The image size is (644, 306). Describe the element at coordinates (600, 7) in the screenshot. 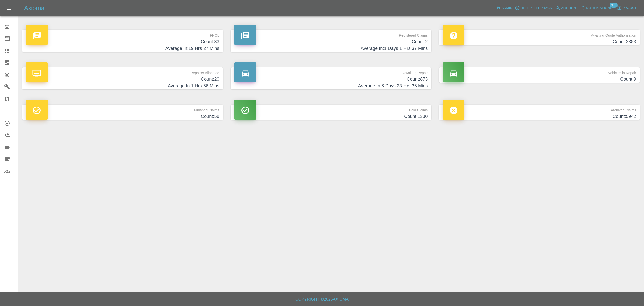

I see `span: Notifications` at that location.